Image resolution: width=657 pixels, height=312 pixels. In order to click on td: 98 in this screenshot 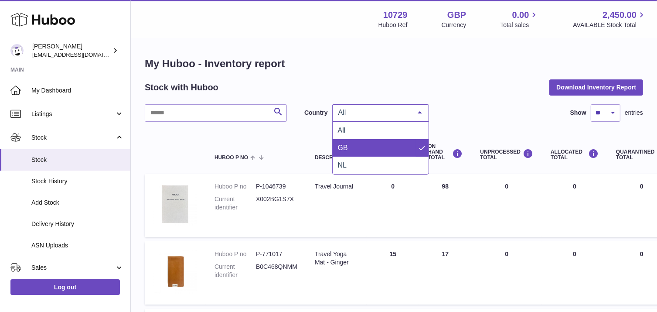, I will do `click(445, 205)`.